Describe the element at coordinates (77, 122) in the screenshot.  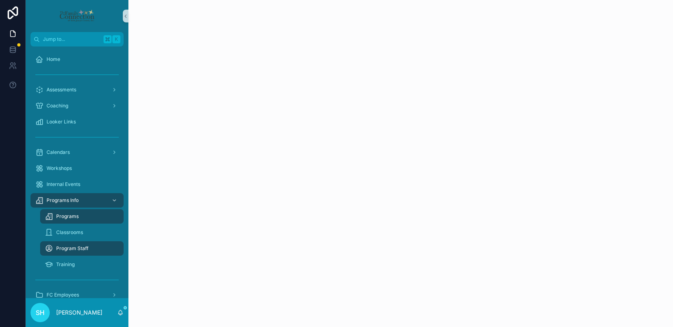
I see `a: Looker Links` at that location.